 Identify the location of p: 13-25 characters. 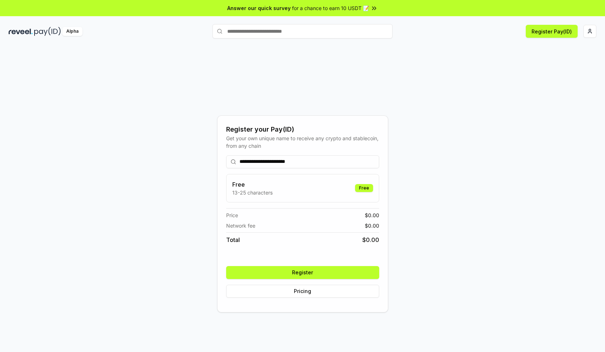
(252, 193).